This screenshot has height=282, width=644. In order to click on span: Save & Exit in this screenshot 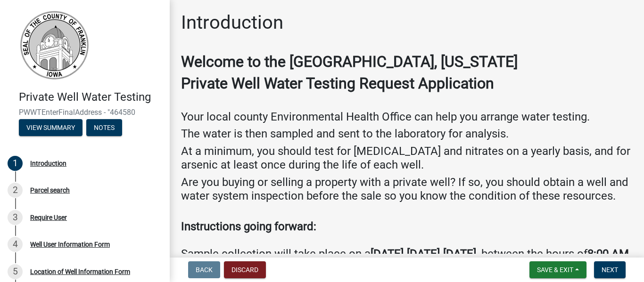, I will do `click(555, 270)`.